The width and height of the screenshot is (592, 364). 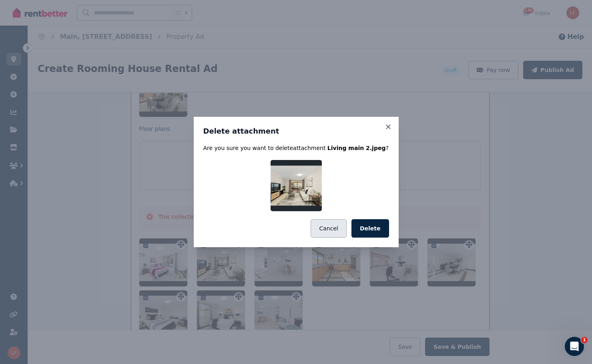 What do you see at coordinates (296, 186) in the screenshot?
I see `img: Living main 2.jpeg` at bounding box center [296, 186].